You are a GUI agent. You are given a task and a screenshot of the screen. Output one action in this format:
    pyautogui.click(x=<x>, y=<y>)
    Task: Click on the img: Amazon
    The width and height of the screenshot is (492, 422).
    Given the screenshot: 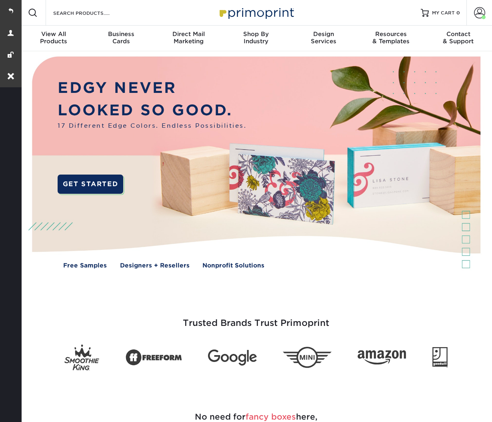 What is the action you would take?
    pyautogui.click(x=382, y=357)
    